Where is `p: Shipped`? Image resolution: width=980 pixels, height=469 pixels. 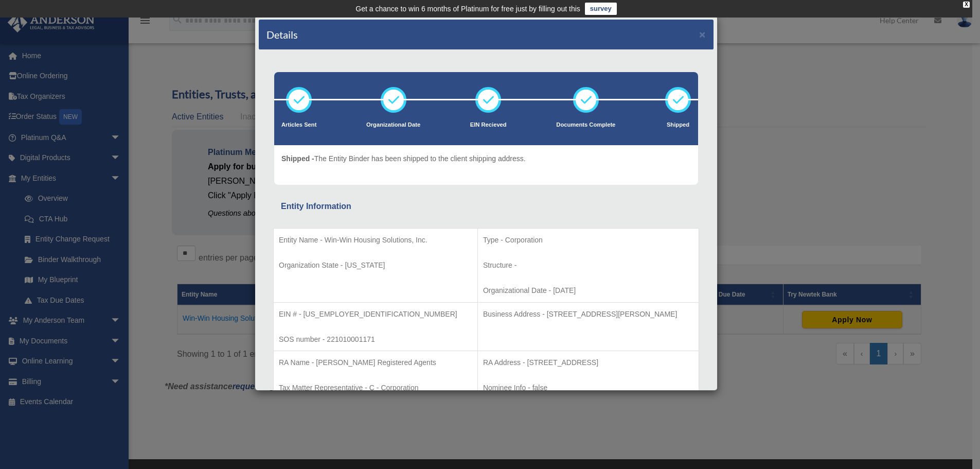
p: Shipped is located at coordinates (678, 125).